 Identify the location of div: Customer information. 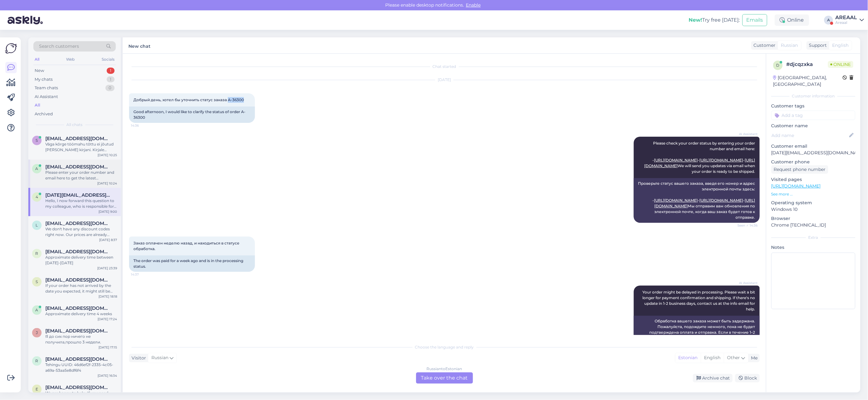
(813, 96).